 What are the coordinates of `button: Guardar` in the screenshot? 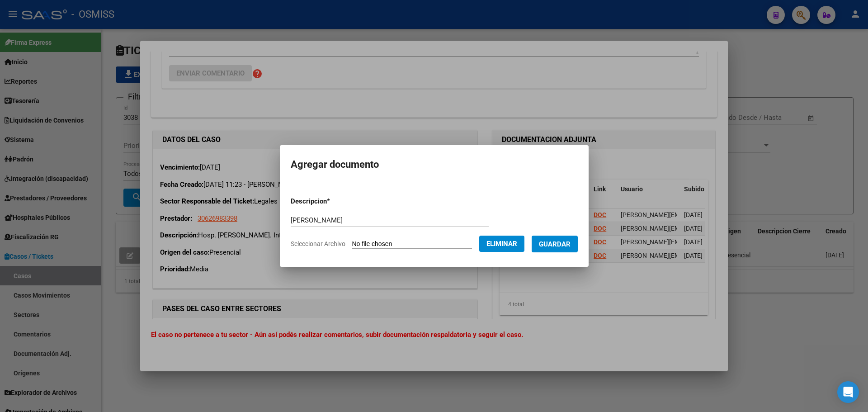 It's located at (555, 244).